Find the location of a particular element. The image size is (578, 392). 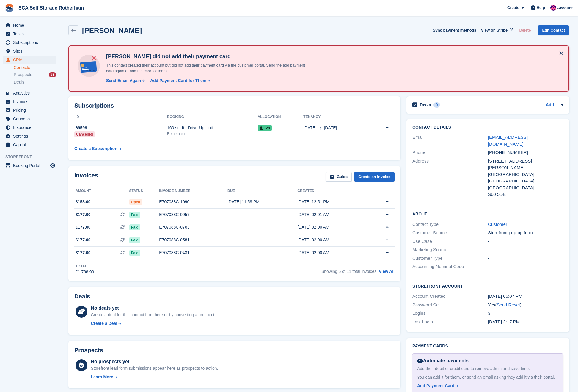

span: Coupons is located at coordinates (31, 119).